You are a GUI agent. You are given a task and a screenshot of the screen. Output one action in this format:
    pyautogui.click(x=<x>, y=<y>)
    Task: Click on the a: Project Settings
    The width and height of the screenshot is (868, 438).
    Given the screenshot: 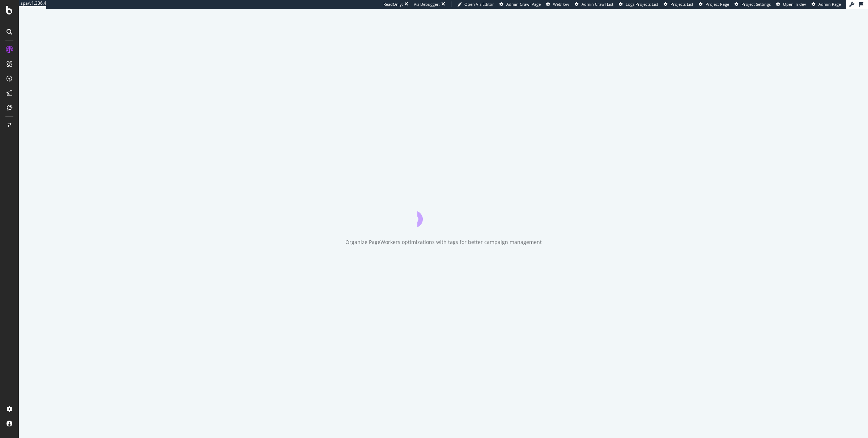 What is the action you would take?
    pyautogui.click(x=753, y=5)
    